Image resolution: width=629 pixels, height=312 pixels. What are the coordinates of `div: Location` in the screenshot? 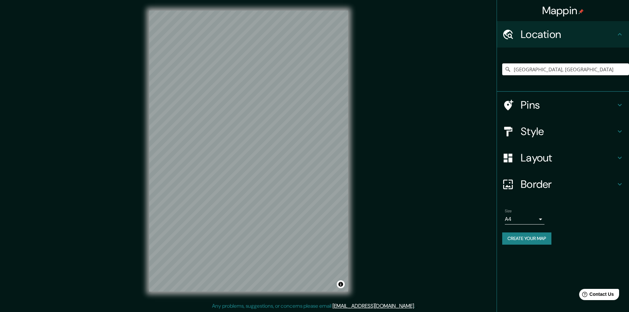 It's located at (563, 34).